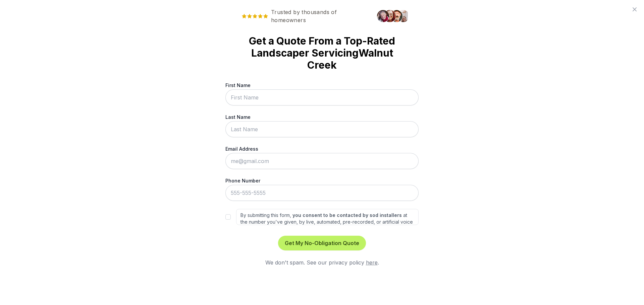 The image size is (644, 305). Describe the element at coordinates (322, 149) in the screenshot. I see `label: Email Address` at that location.